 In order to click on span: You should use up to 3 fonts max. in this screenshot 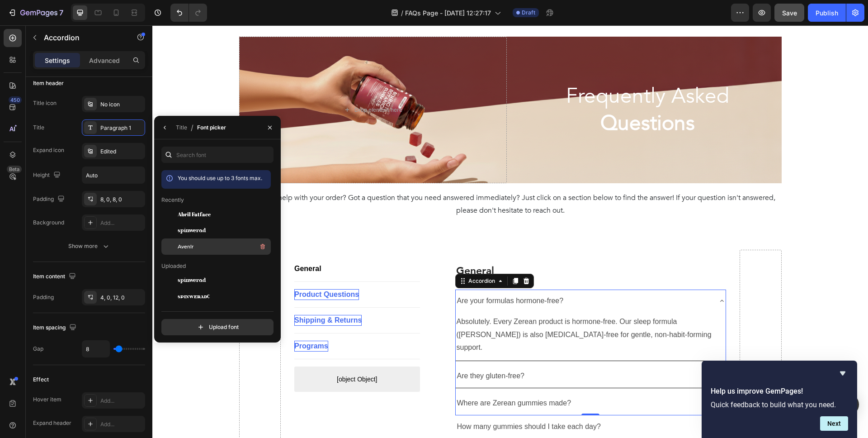, I will do `click(220, 178)`.